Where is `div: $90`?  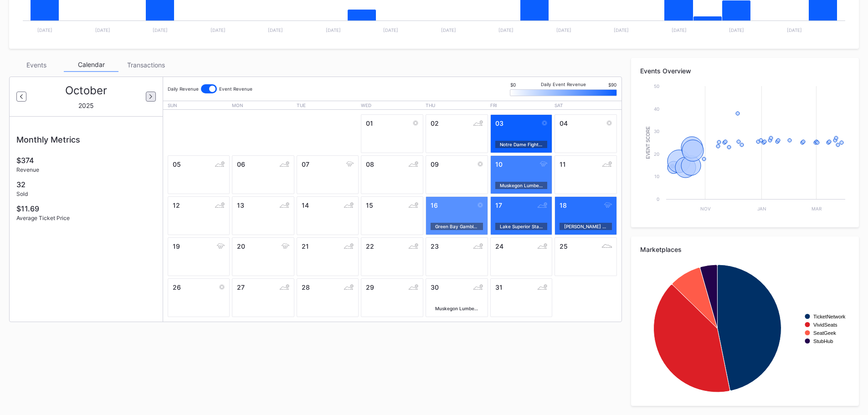
div: $90 is located at coordinates (613, 85).